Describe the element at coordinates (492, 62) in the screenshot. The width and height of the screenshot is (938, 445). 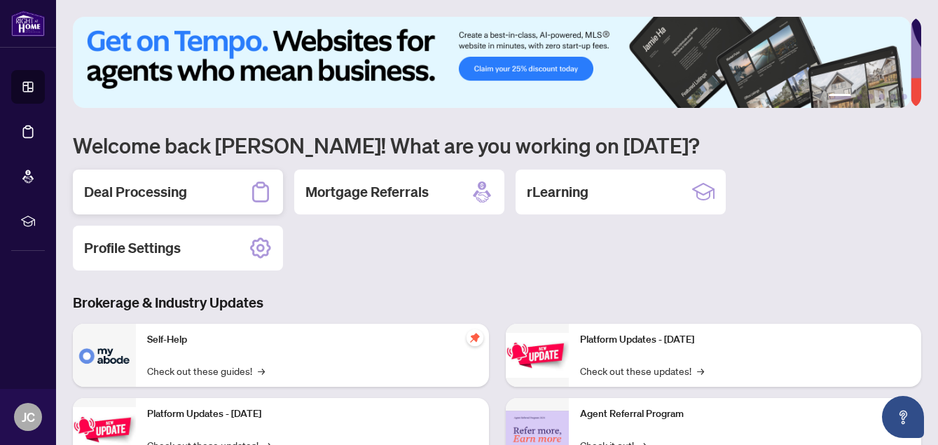
I see `img: Slide 0` at that location.